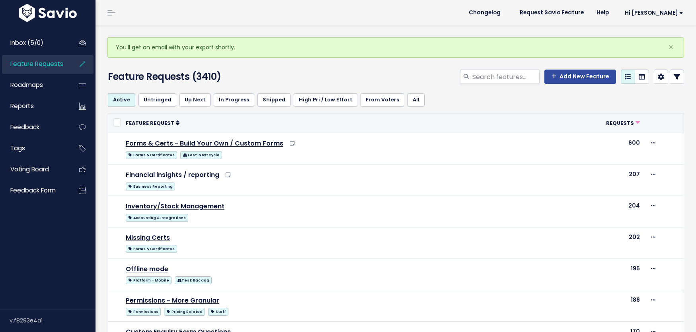 This screenshot has width=696, height=332. I want to click on ul: Filter feature requests, so click(396, 100).